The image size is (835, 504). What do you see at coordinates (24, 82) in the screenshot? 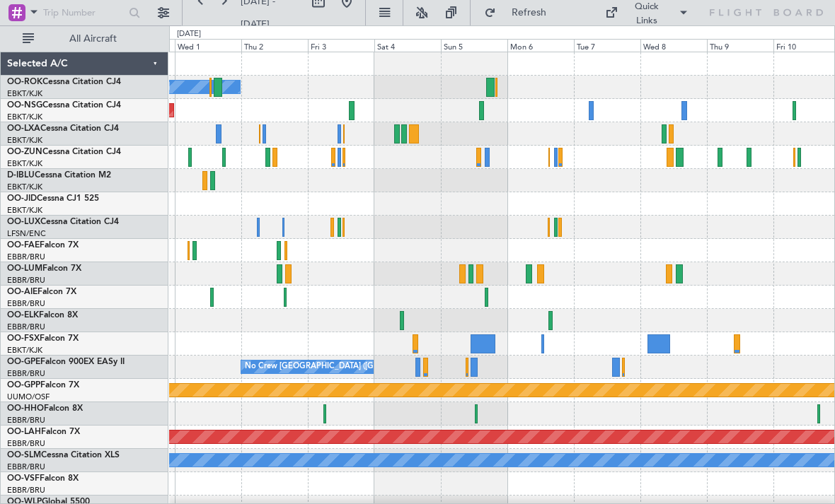
I see `span: OO-ROK` at bounding box center [24, 82].